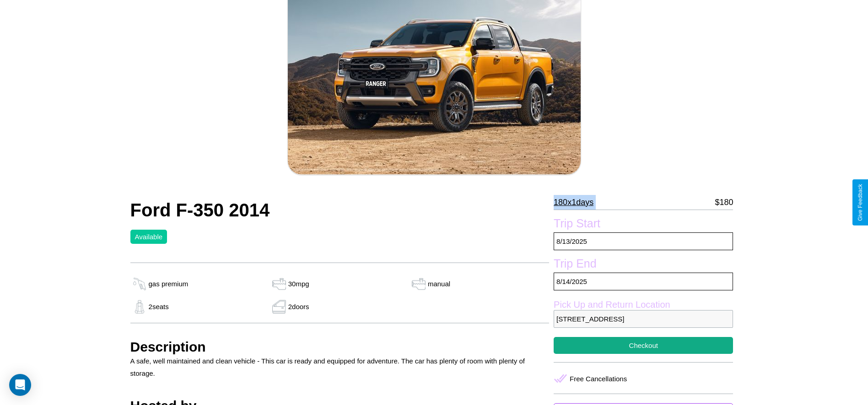 The width and height of the screenshot is (868, 405). I want to click on h2: Ford F-350 2014, so click(340, 210).